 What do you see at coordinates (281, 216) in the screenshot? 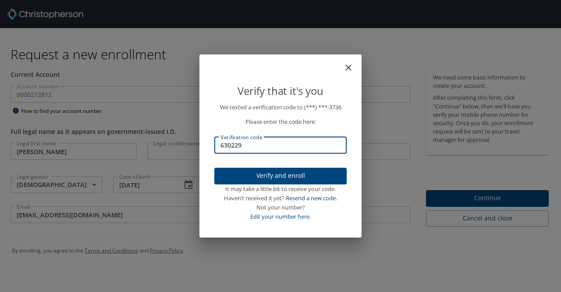
I see `a: Edit your number here.` at bounding box center [281, 216].